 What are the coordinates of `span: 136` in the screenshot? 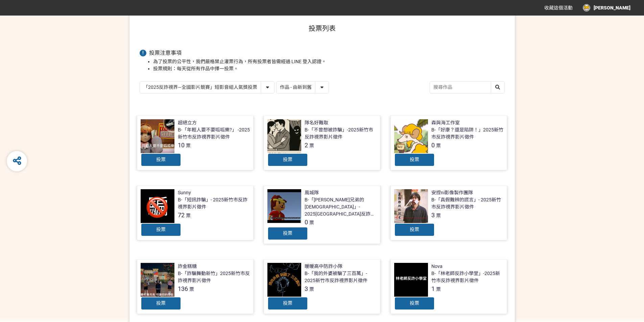 It's located at (183, 289).